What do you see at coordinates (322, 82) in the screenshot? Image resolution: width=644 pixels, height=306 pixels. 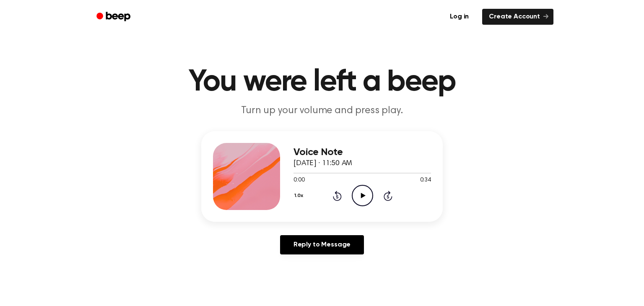 I see `h1: You were left a beep` at bounding box center [322, 82].